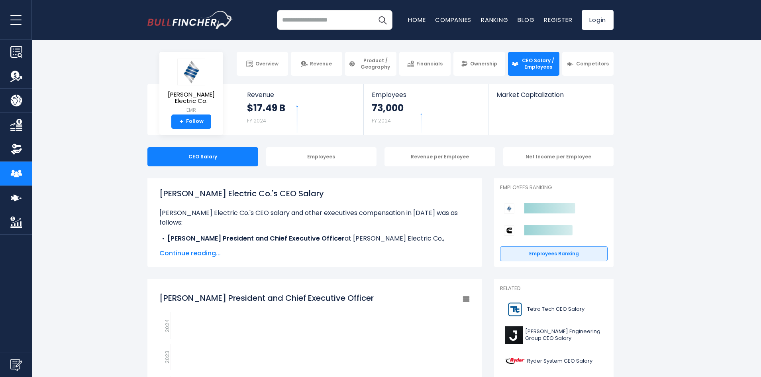  I want to click on a: Blog, so click(526, 20).